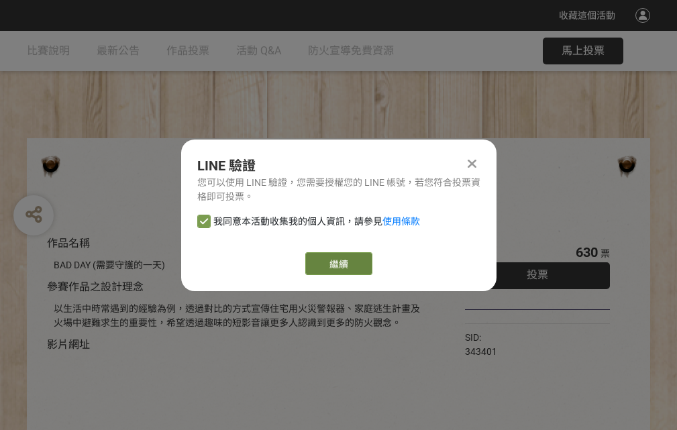 This screenshot has width=677, height=430. I want to click on div: 以生活中時常遇到的經驗為例，透過對比的方式宣傳住宅用火災警報器、家庭逃生計畫及火場中避難求生的重要性，希望透過趣味的短影音讓更多人認識到更多的防火觀念。, so click(239, 316).